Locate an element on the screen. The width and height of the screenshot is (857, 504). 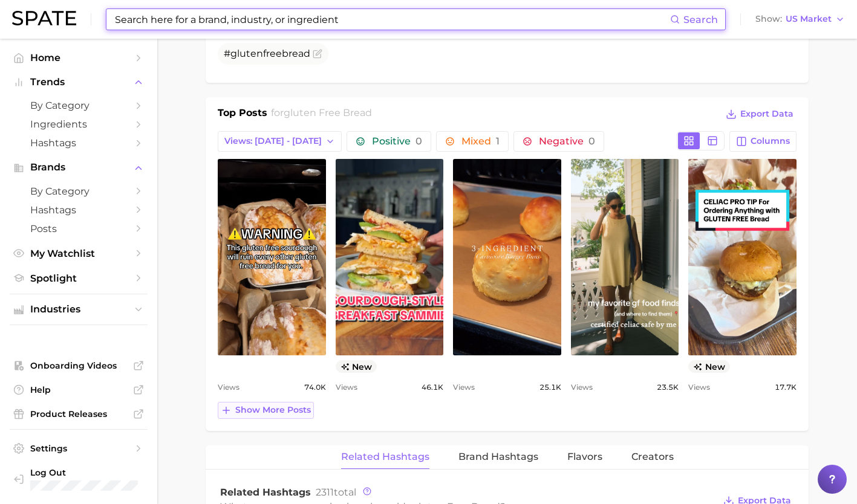
img: SPATE is located at coordinates (44, 18).